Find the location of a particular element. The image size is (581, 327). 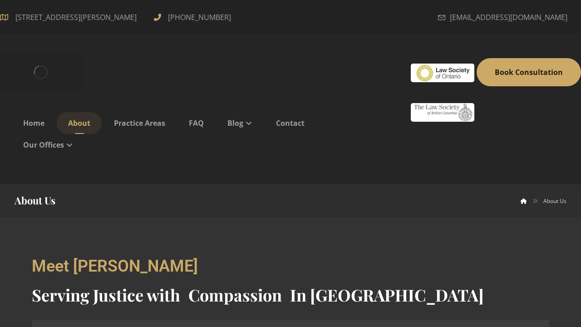

a: Blog is located at coordinates (239, 123).